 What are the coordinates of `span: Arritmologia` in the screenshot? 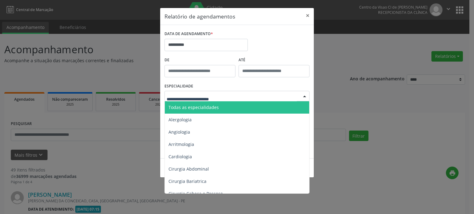 It's located at (181, 144).